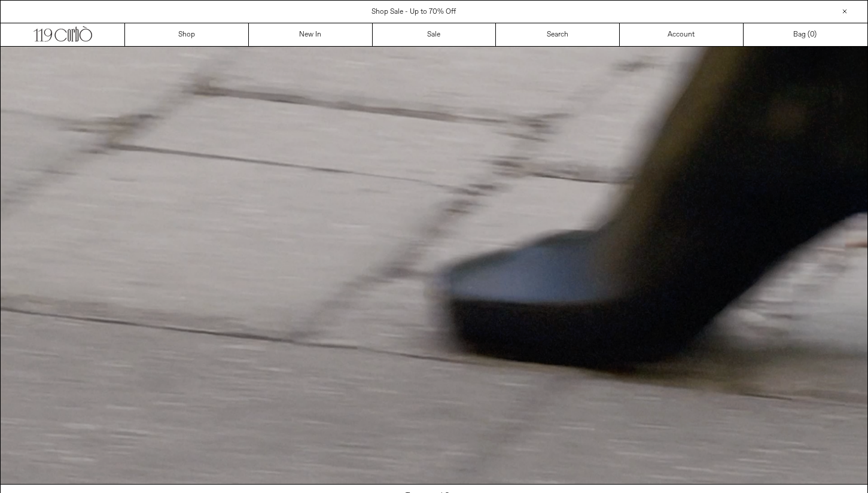 The height and width of the screenshot is (493, 868). Describe the element at coordinates (806, 35) in the screenshot. I see `a: Bag ()` at that location.